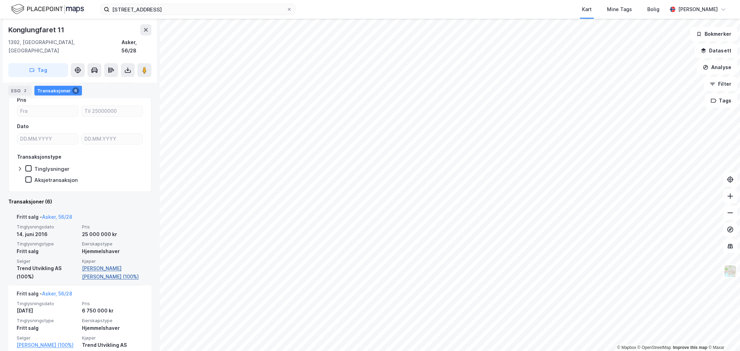  What do you see at coordinates (112, 234) in the screenshot?
I see `div: 25 000 000 kr` at bounding box center [112, 234].